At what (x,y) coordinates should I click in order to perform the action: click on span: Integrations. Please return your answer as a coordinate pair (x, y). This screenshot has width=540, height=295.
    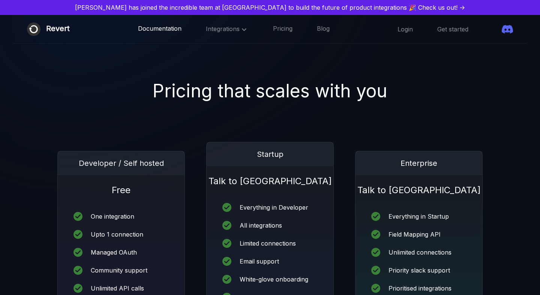
    Looking at the image, I should click on (227, 29).